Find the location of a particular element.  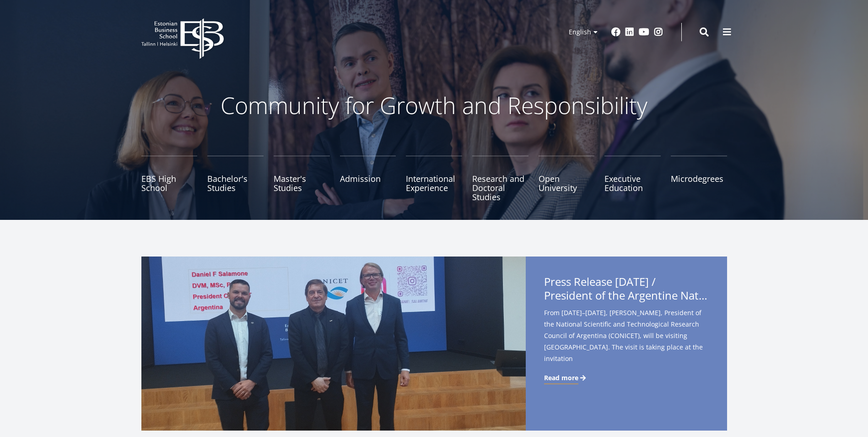

a: Facebook is located at coordinates (616, 32).